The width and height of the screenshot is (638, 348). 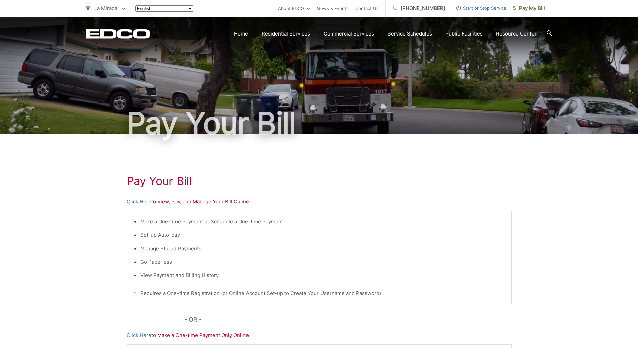 What do you see at coordinates (319, 293) in the screenshot?
I see `p: * Requires a One-time Registration (or Online Account Set-up to Create Your Username and Password)` at bounding box center [319, 293].